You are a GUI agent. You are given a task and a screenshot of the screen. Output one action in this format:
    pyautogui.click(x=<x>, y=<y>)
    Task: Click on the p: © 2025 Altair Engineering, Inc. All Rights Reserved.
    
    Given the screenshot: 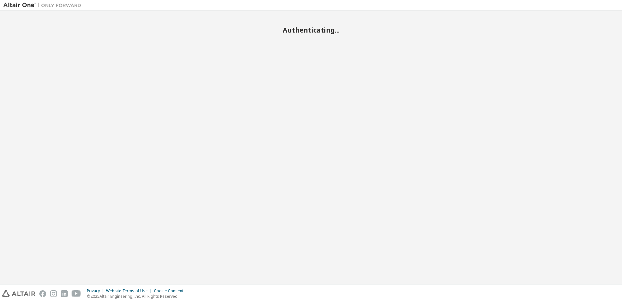 What is the action you would take?
    pyautogui.click(x=137, y=296)
    